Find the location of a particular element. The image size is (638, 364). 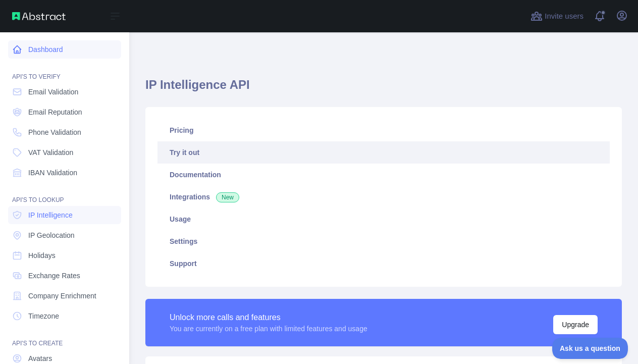

div: You are currently on a free plan with limited features and usage is located at coordinates (269, 328).